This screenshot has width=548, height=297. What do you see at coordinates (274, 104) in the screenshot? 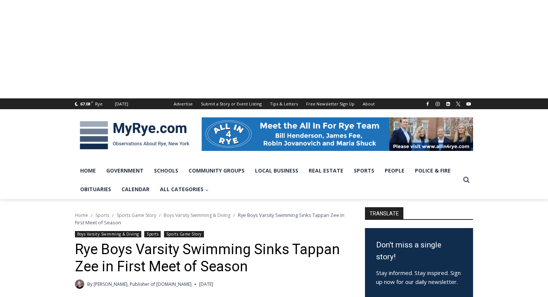
I see `nav: Secondary Navigation` at bounding box center [274, 104].